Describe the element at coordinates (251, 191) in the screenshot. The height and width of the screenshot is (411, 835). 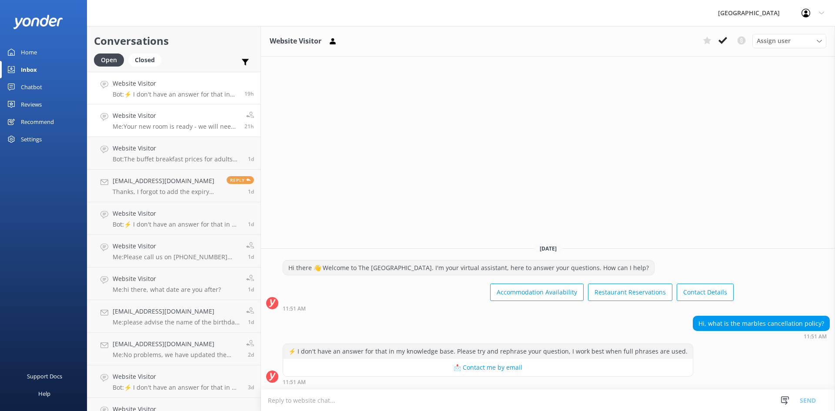
I see `span: Sep 18 2025 08:01pm (UTC +12:00) Pacific/Auckland` at that location.